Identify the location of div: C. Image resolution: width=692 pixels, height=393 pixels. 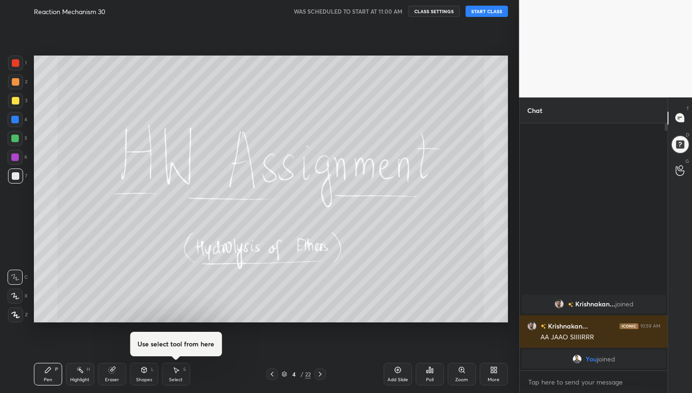
(17, 277).